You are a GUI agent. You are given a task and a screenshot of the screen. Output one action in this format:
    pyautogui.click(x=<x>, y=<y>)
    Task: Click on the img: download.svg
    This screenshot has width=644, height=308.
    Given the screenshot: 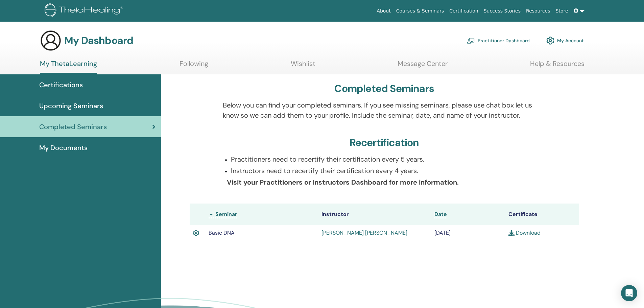 What is the action you would take?
    pyautogui.click(x=512, y=234)
    